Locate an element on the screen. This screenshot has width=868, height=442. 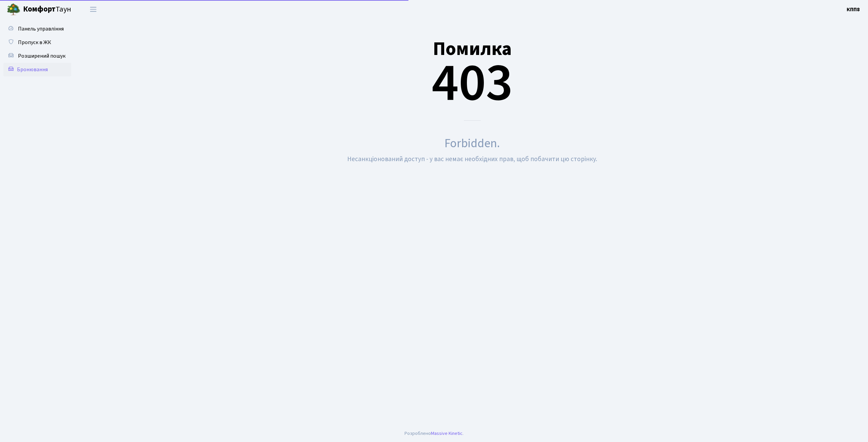
b: КПП8 is located at coordinates (853, 10).